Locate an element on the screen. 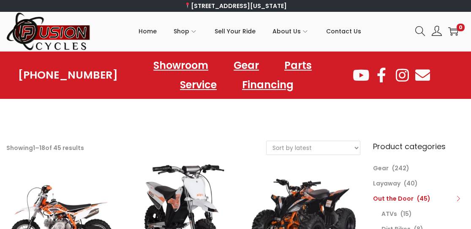 The height and width of the screenshot is (229, 471). a: Financing is located at coordinates (268, 85).